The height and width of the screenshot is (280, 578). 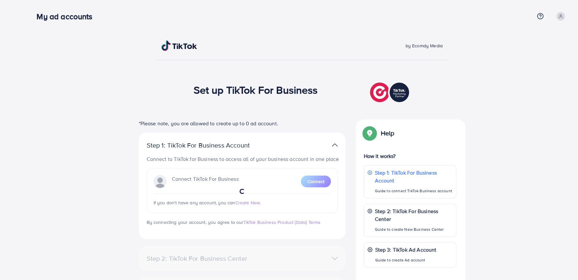 What do you see at coordinates (410, 156) in the screenshot?
I see `p: How it works?` at bounding box center [410, 156].